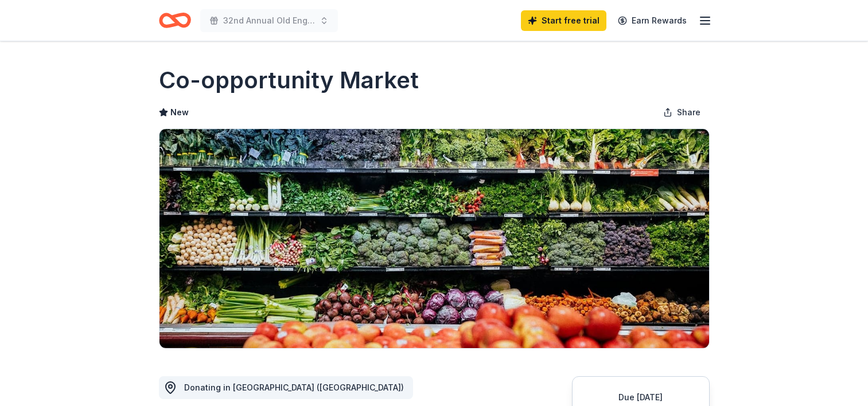 This screenshot has width=868, height=406. I want to click on span: 32nd Annual Old English Sheepdog and Friends Rescue Parade, so click(269, 21).